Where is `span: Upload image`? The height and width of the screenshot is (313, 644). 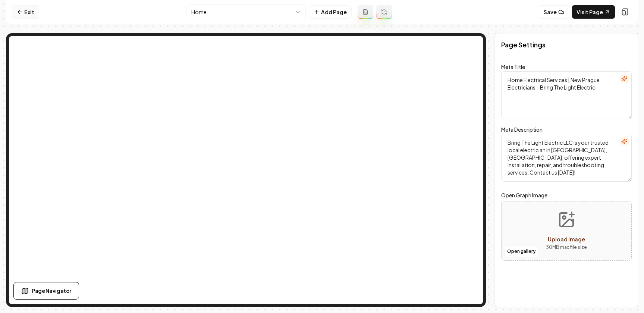 span: Upload image is located at coordinates (567, 239).